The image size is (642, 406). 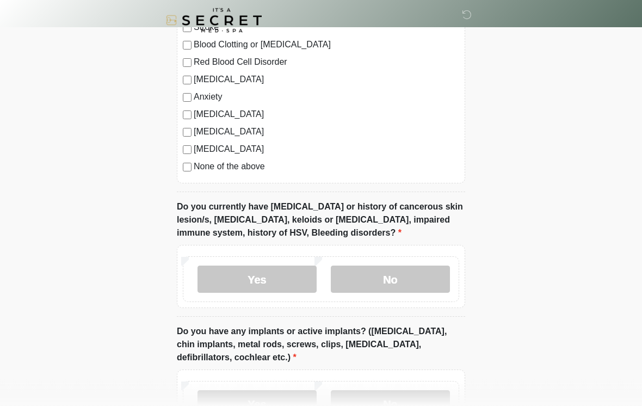 What do you see at coordinates (326, 97) in the screenshot?
I see `label: Anxiety` at bounding box center [326, 97].